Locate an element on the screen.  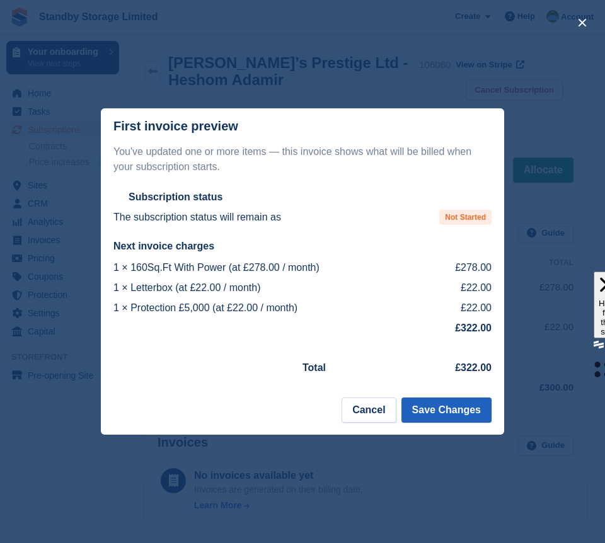
p: First invoice preview is located at coordinates (176, 126).